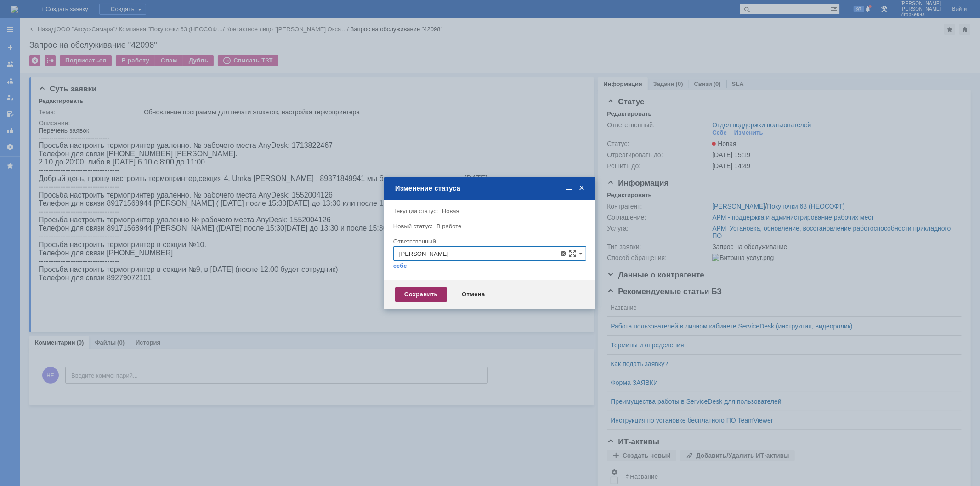 Image resolution: width=980 pixels, height=486 pixels. I want to click on span: Закрыть, so click(582, 188).